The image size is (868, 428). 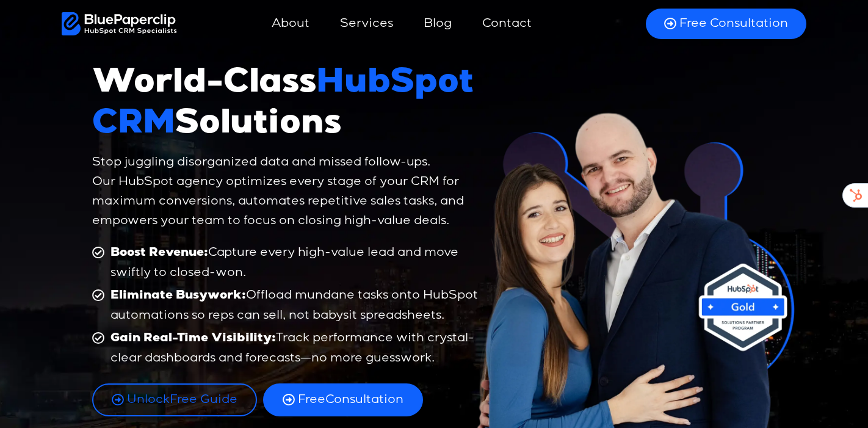 I want to click on span: Capture every high-value lead and move swiftly to closed-won., so click(x=296, y=262).